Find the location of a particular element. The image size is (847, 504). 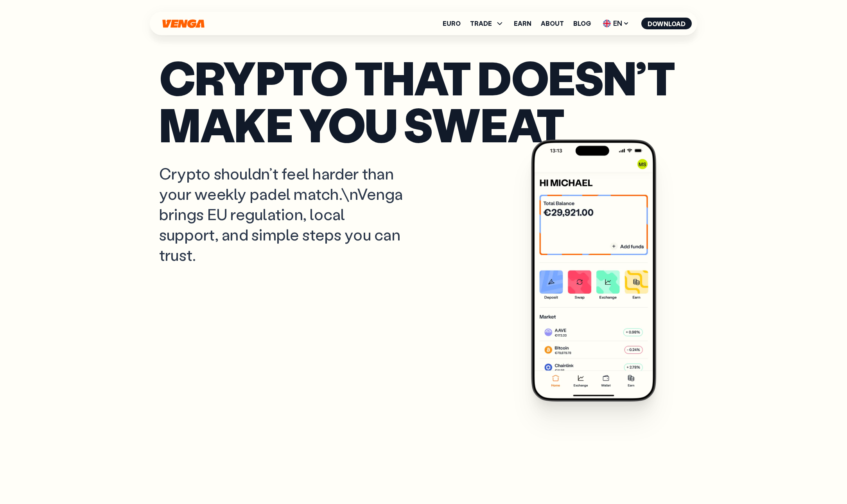

button: Download is located at coordinates (666, 24).